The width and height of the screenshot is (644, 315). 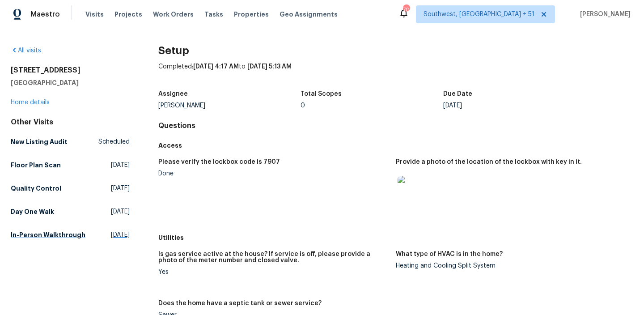 What do you see at coordinates (511, 266) in the screenshot?
I see `div: Heating and Cooling Split System` at bounding box center [511, 266].